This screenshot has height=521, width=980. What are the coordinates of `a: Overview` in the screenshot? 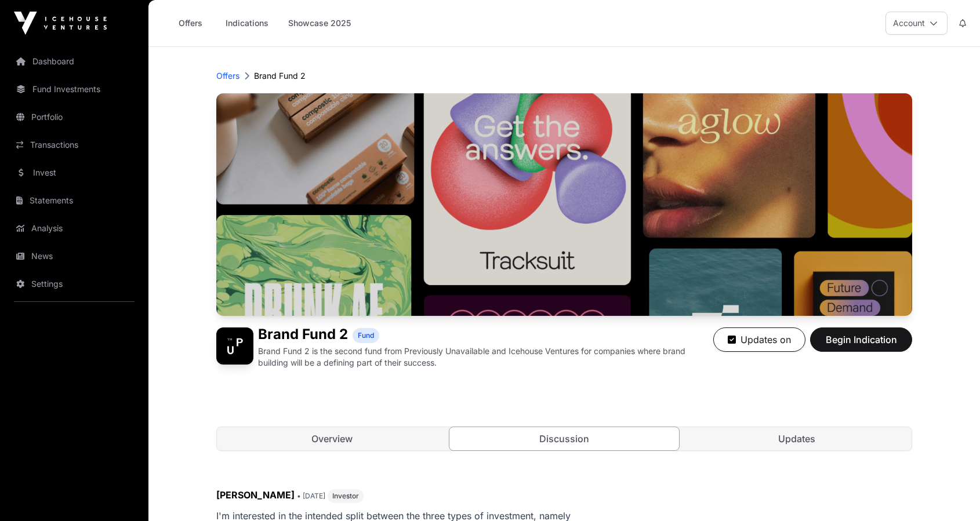 It's located at (332, 438).